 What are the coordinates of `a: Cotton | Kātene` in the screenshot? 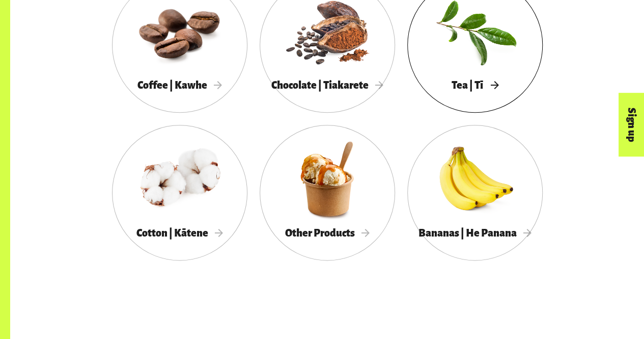 It's located at (180, 193).